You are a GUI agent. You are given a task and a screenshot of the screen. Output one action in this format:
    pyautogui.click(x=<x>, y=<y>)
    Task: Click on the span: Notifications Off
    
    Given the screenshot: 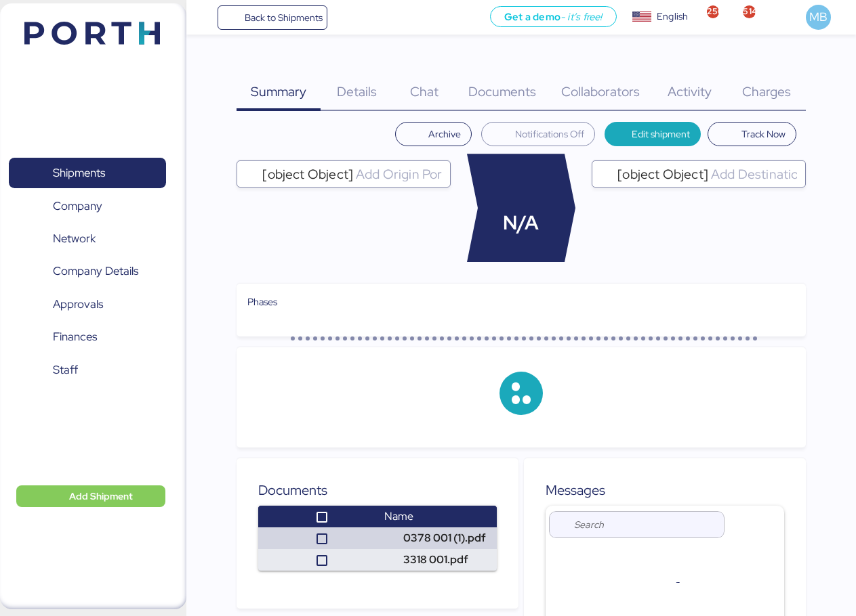 What is the action you would take?
    pyautogui.click(x=549, y=134)
    